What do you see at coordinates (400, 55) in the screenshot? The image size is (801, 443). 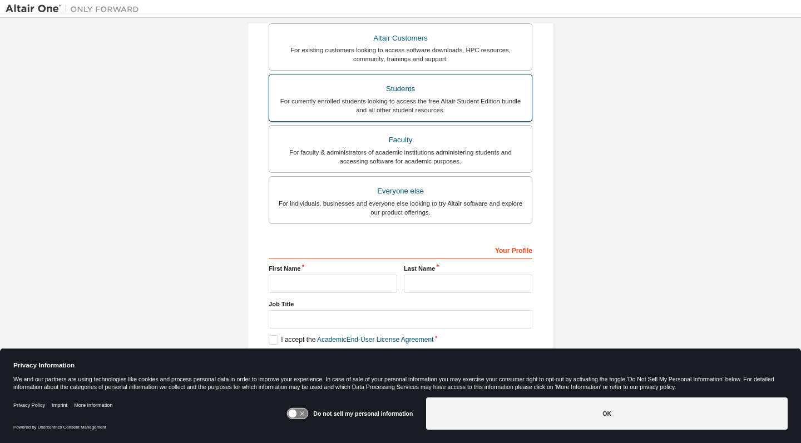 I see `div: For existing customers looking to access software downloads, HPC resources, community, trainings ...` at bounding box center [400, 55].